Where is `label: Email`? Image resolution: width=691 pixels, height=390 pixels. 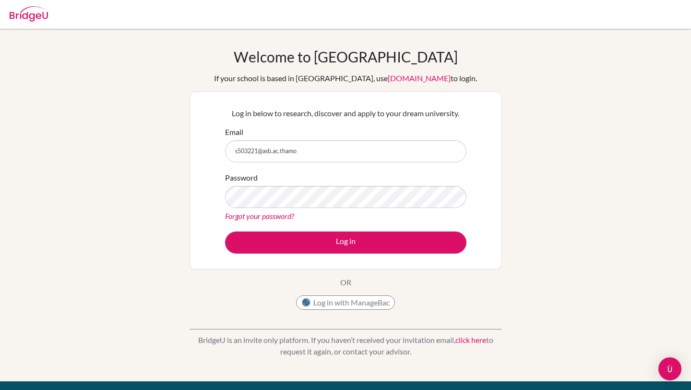
label: Email is located at coordinates (234, 132).